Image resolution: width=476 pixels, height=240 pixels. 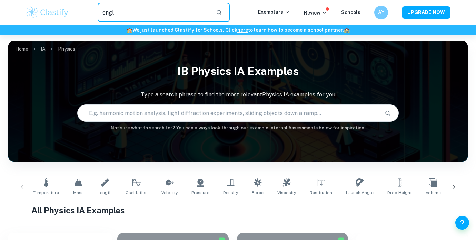 What do you see at coordinates (238, 71) in the screenshot?
I see `h1: IB Physics IA examples` at bounding box center [238, 71].